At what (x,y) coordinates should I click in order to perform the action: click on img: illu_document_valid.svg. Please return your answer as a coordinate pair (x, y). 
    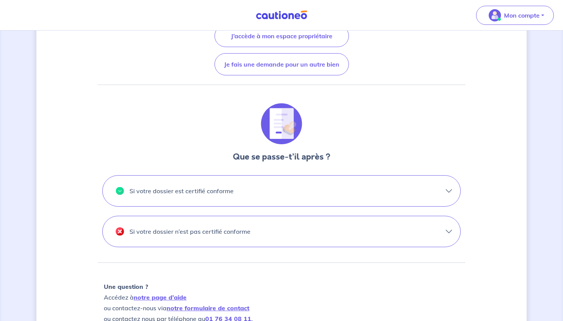
    Looking at the image, I should click on (282, 124).